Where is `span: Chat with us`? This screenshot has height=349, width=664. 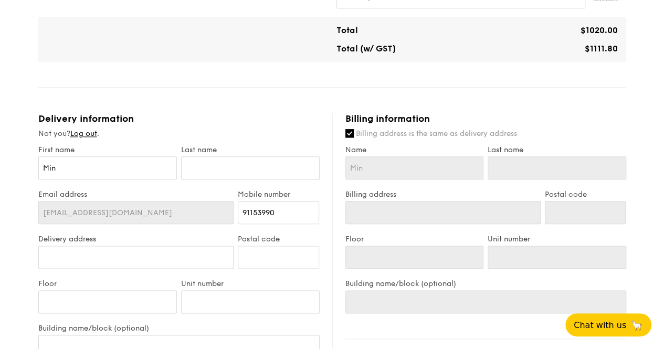
span: Chat with us is located at coordinates (600, 325).